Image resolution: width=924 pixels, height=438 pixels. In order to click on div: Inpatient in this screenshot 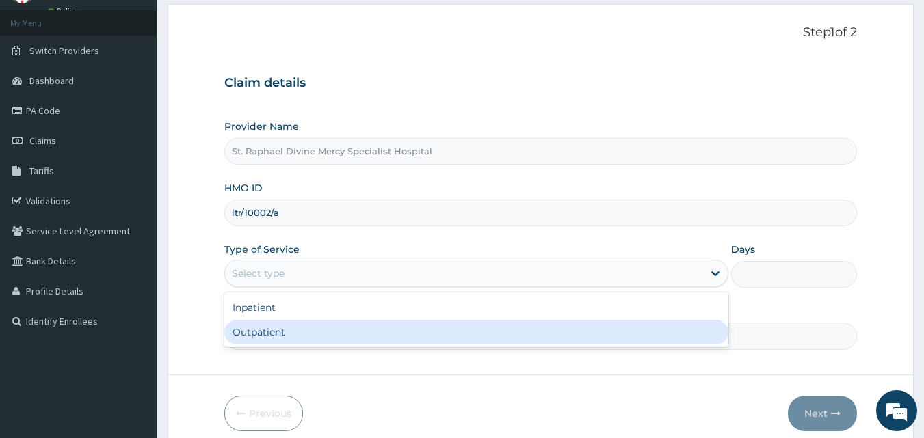, I will do `click(476, 308)`.